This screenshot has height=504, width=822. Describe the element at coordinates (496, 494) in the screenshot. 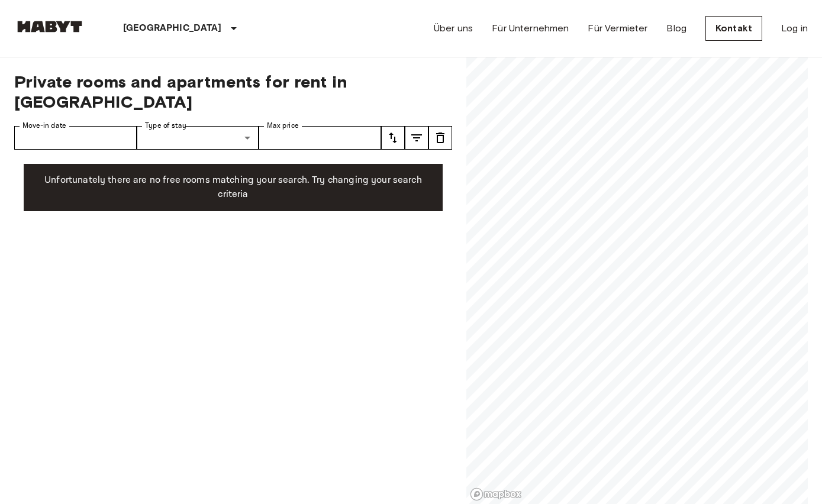

I see `a: Mapbox logo` at that location.